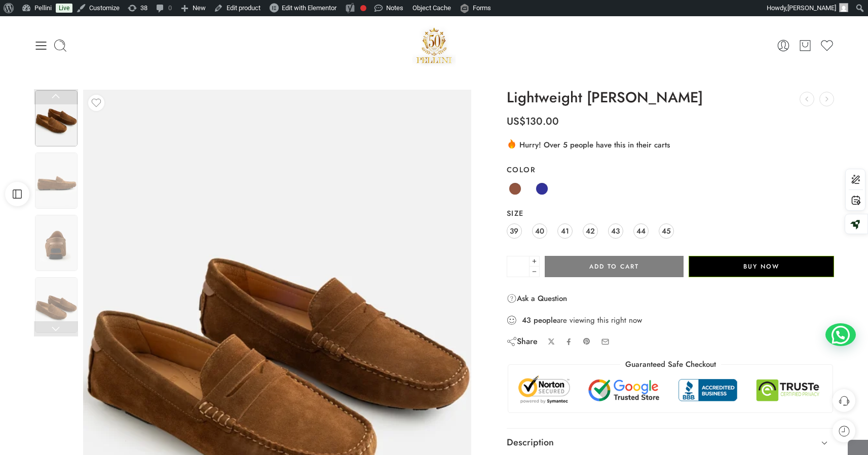  What do you see at coordinates (614, 267) in the screenshot?
I see `button: Add to cart` at bounding box center [614, 267].